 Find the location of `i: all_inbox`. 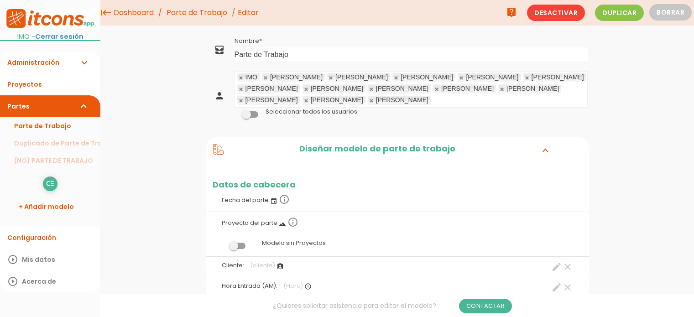

i: all_inbox is located at coordinates (220, 50).